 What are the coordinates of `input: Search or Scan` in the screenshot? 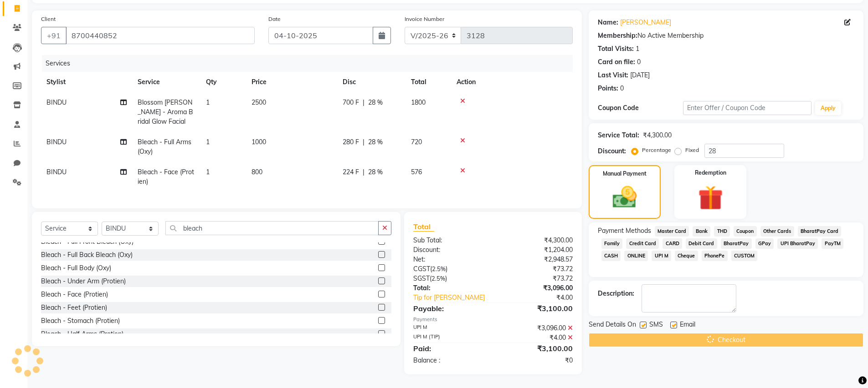 It's located at (272, 228).